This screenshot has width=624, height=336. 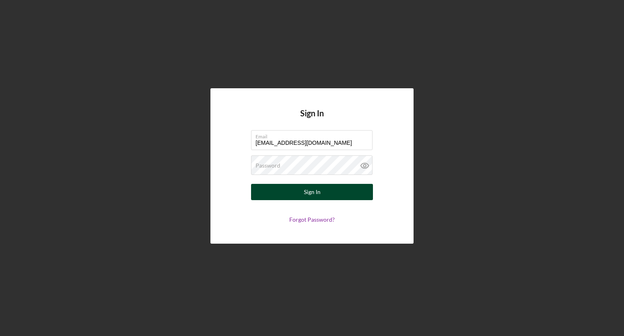 What do you see at coordinates (268, 165) in the screenshot?
I see `label: Password` at bounding box center [268, 165].